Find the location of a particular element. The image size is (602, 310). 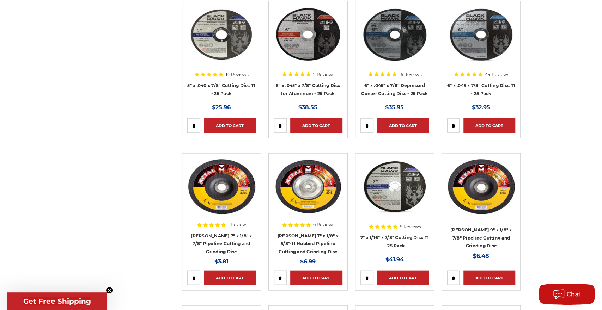

div: Get Free ShippingClose teaser is located at coordinates (57, 301).